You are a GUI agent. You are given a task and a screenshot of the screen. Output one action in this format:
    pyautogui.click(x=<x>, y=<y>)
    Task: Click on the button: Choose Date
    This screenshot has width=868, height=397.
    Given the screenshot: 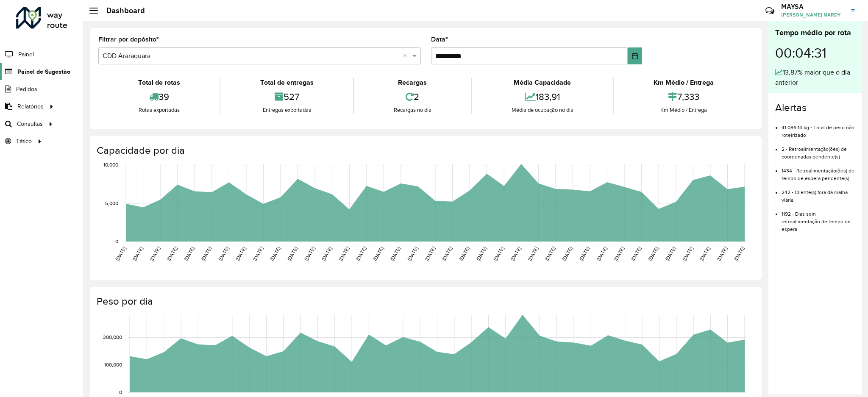 What is the action you would take?
    pyautogui.click(x=635, y=56)
    